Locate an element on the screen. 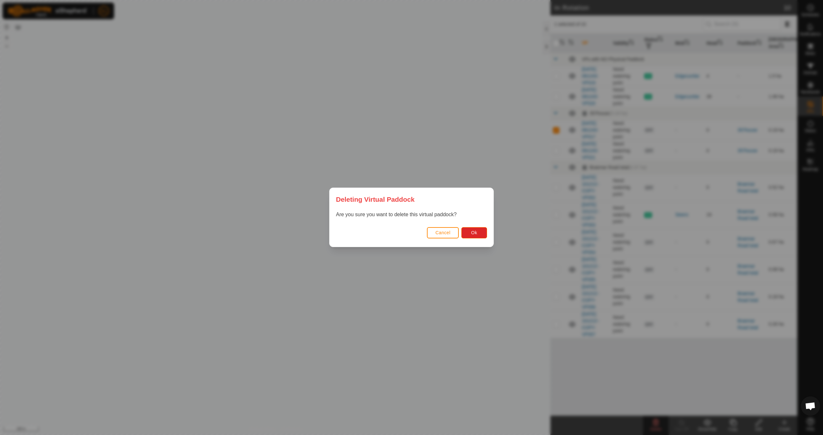  p: Are you sure you want to delete this virtual paddock? is located at coordinates (412, 215).